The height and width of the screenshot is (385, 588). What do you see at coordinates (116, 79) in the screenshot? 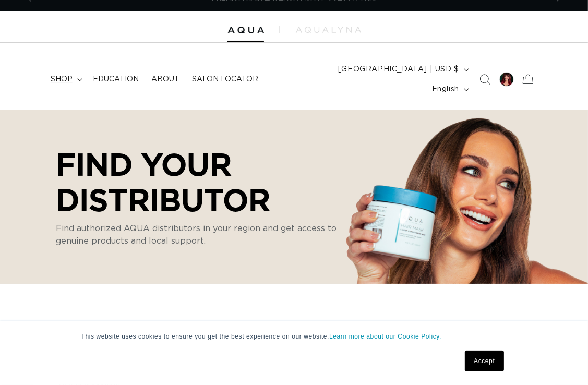
I see `span: Education` at bounding box center [116, 79].